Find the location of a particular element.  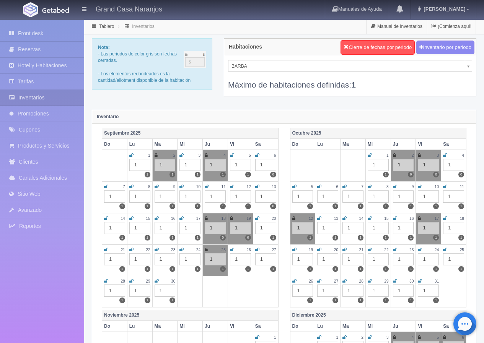

small: 24 is located at coordinates (437, 250).